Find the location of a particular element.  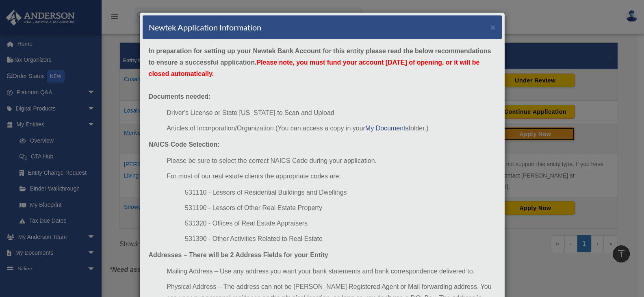

li: 531320 - Offices of Real Estate Appraisers is located at coordinates (340, 224).